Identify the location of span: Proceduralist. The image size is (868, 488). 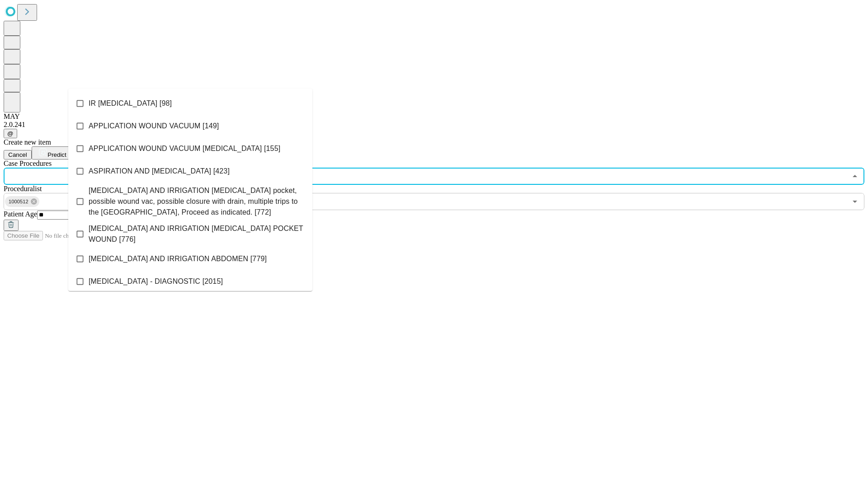
(22, 188).